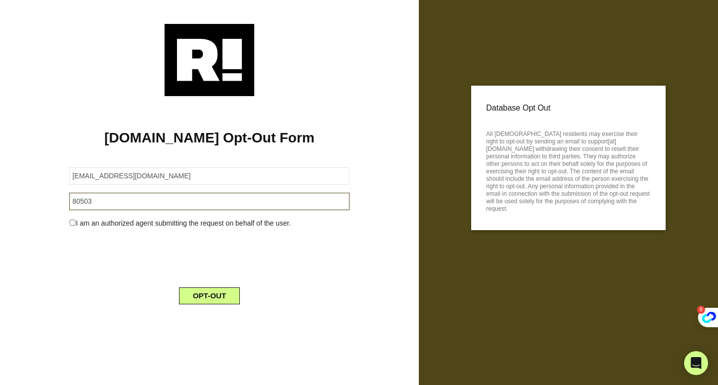 This screenshot has height=385, width=718. What do you see at coordinates (209, 296) in the screenshot?
I see `button: OPT-OUT` at bounding box center [209, 296].